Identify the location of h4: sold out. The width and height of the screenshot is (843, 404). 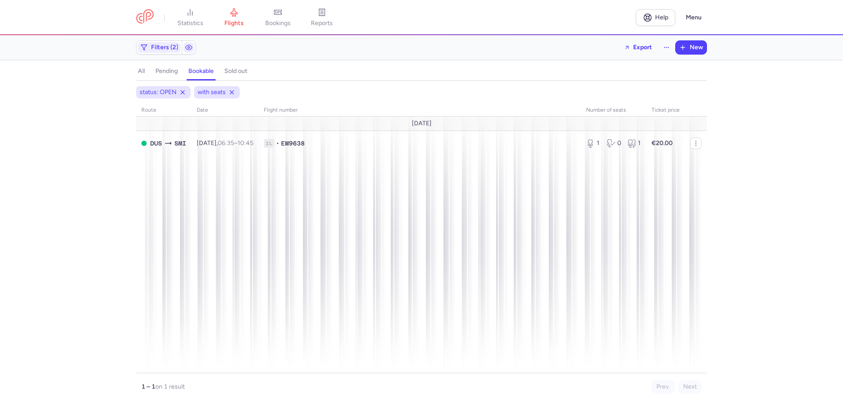
(236, 71).